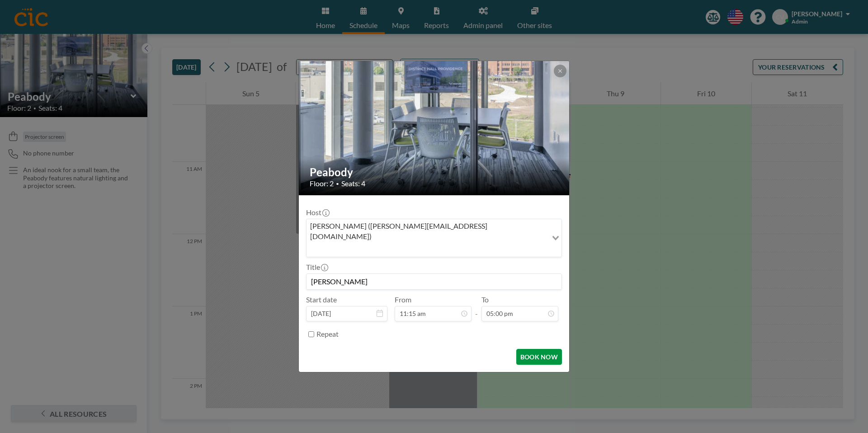 Image resolution: width=868 pixels, height=433 pixels. What do you see at coordinates (403, 300) in the screenshot?
I see `label: From` at bounding box center [403, 300].